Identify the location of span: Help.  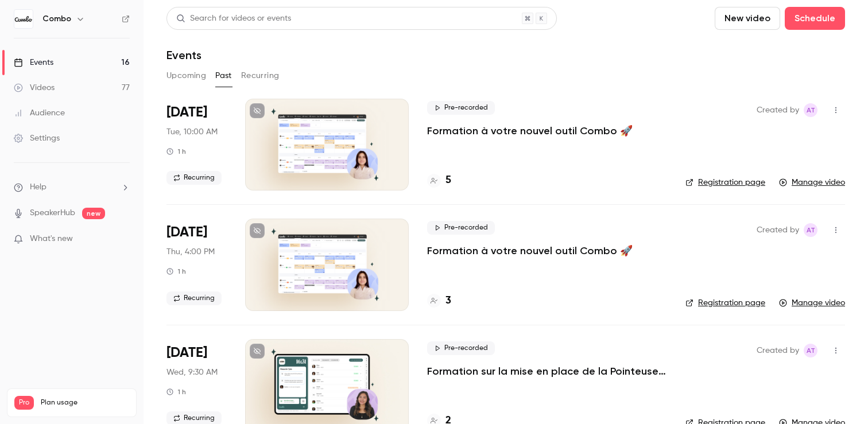
(38, 187).